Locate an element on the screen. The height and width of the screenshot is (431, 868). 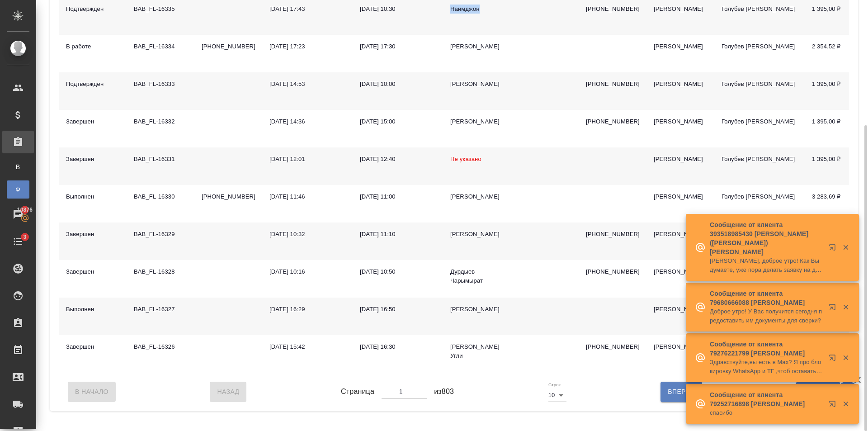
div: Наимджон is located at coordinates (477, 9).